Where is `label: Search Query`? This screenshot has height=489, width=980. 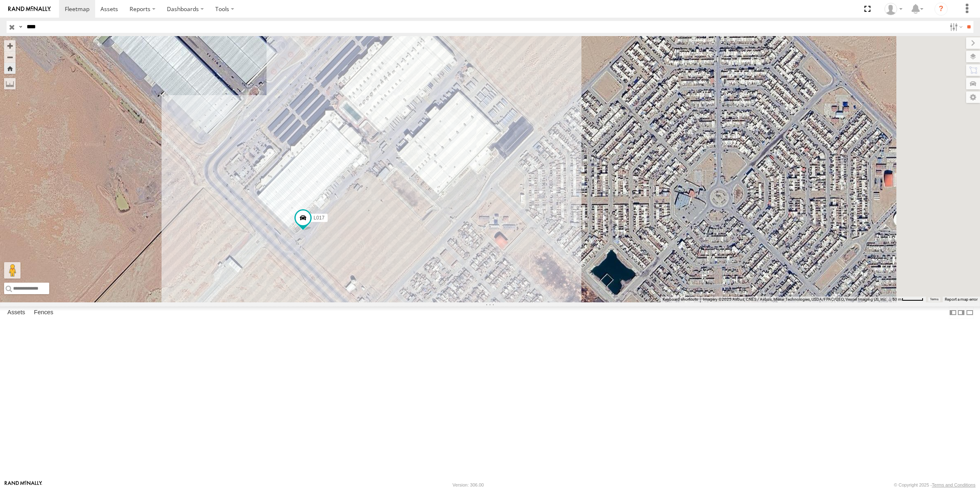 label: Search Query is located at coordinates (21, 27).